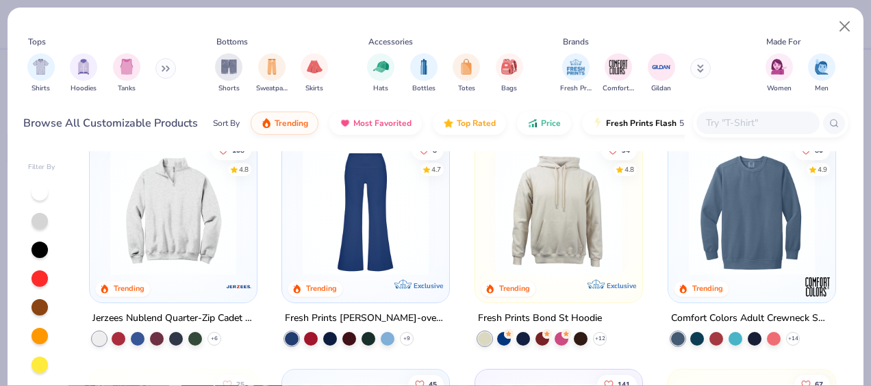  What do you see at coordinates (173, 212) in the screenshot?
I see `img: ff4ddab5-f3f6-4a83-b930-260fe1a46572` at bounding box center [173, 212].